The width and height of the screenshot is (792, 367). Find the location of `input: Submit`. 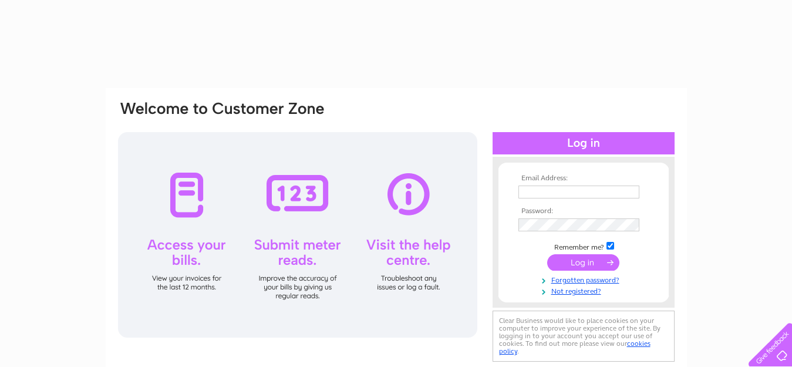

input: Submit is located at coordinates (583, 262).